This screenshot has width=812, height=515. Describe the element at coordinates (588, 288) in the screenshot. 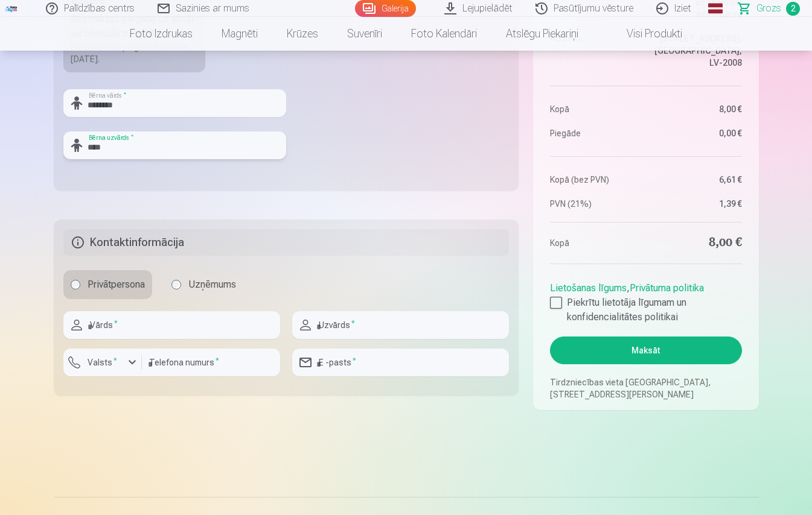

I see `a: Lietošanas līgums` at that location.